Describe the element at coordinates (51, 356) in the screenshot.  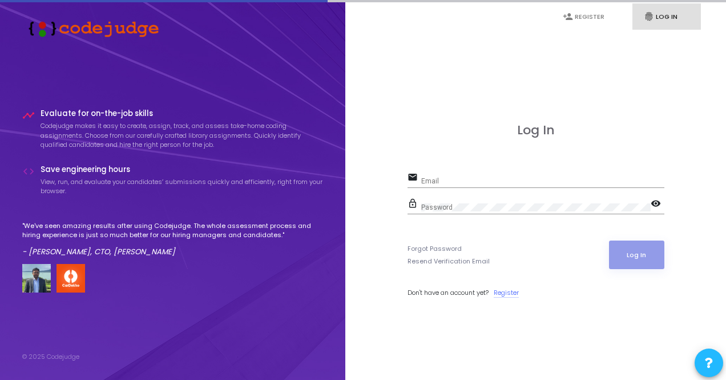
I see `div: © 2025 Codejudge` at that location.